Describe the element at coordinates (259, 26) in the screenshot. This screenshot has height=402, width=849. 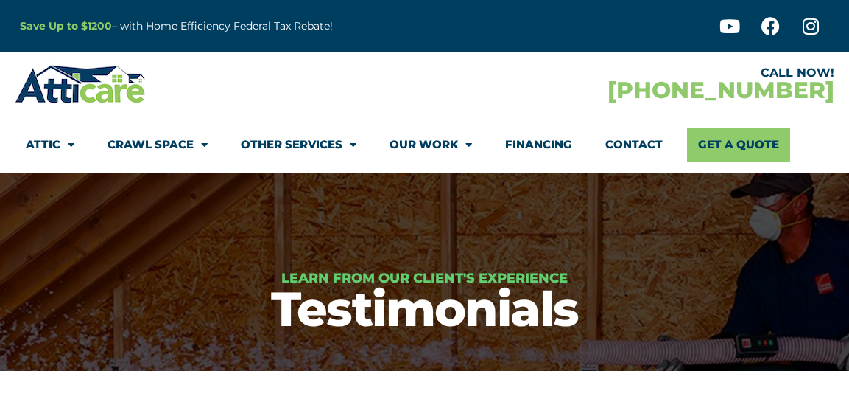
I see `p: – with Home Efficiency Federal Tax Rebate!` at that location.